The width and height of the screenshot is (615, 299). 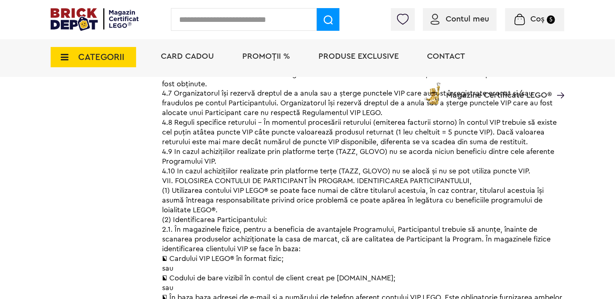 I want to click on span: Card Cadou, so click(x=187, y=56).